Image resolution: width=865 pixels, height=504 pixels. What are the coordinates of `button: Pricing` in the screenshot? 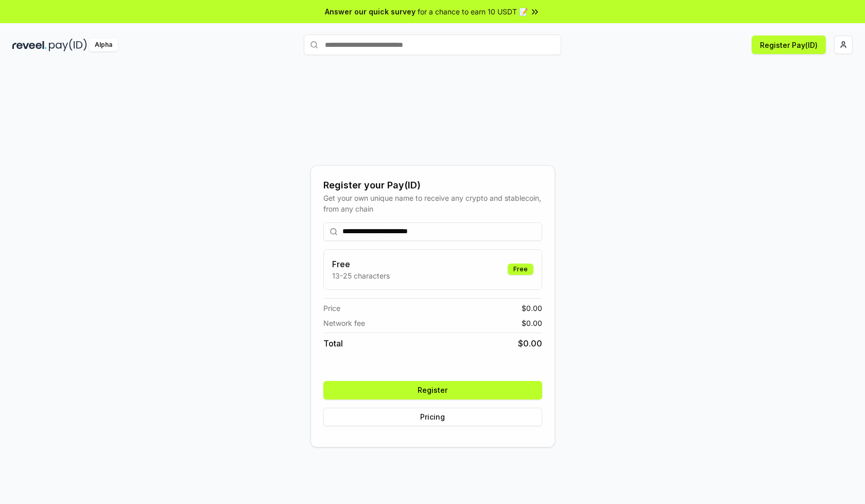 It's located at (432, 417).